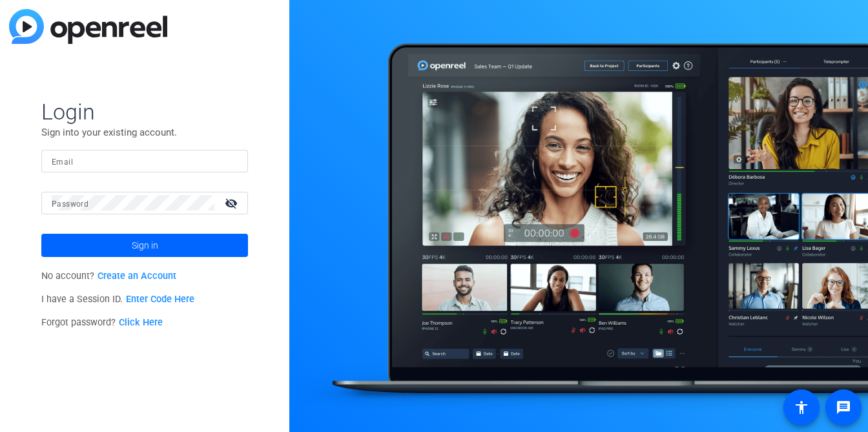  Describe the element at coordinates (801, 408) in the screenshot. I see `mat-icon: accessibility` at that location.